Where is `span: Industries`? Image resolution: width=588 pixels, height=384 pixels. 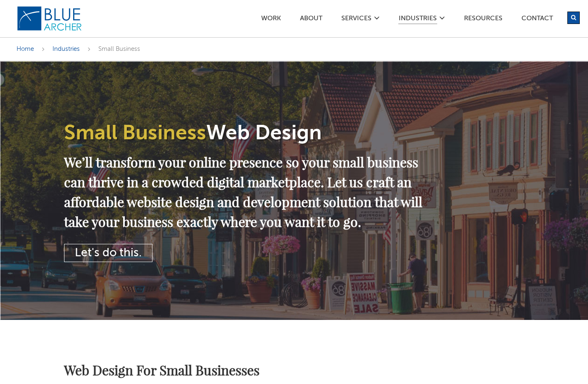
span: Industries is located at coordinates (66, 49).